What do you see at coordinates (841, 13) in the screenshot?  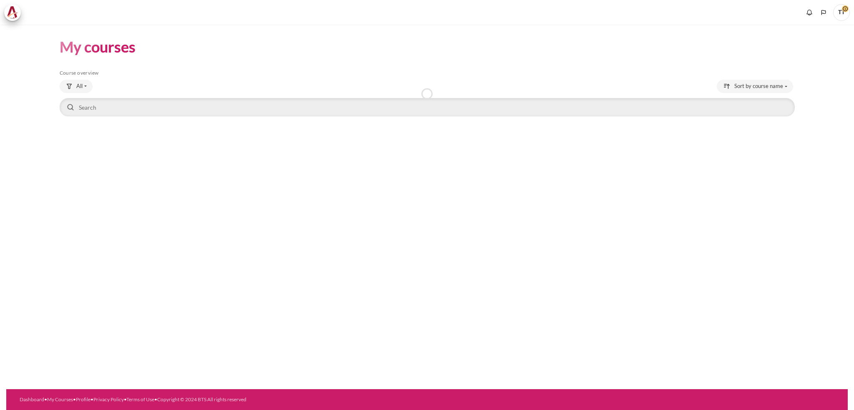 I see `a: User menu` at bounding box center [841, 13].